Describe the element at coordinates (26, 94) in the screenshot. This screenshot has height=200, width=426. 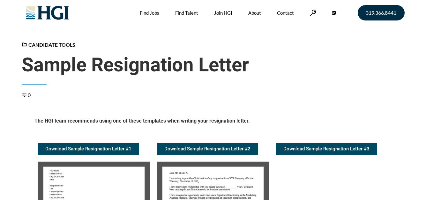
I see `a: 0` at that location.